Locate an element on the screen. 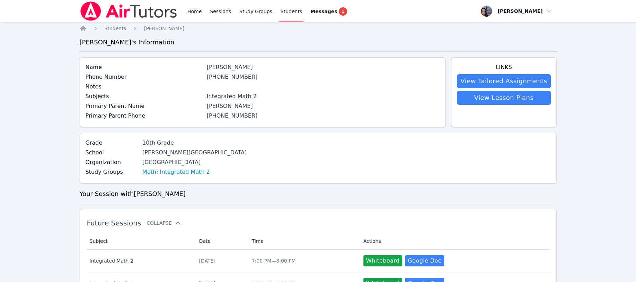  a: Math: Integrated Math 2 is located at coordinates (176, 172).